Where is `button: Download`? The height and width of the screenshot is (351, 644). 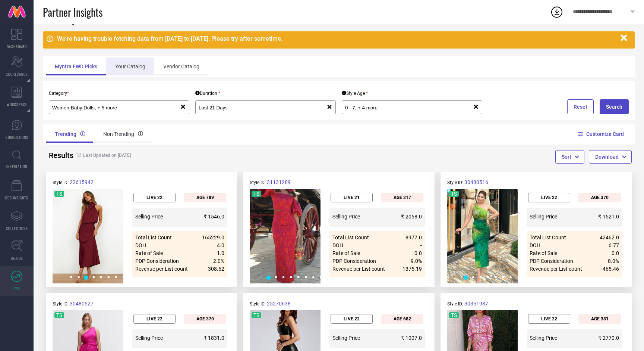
button: Download is located at coordinates (610, 157).